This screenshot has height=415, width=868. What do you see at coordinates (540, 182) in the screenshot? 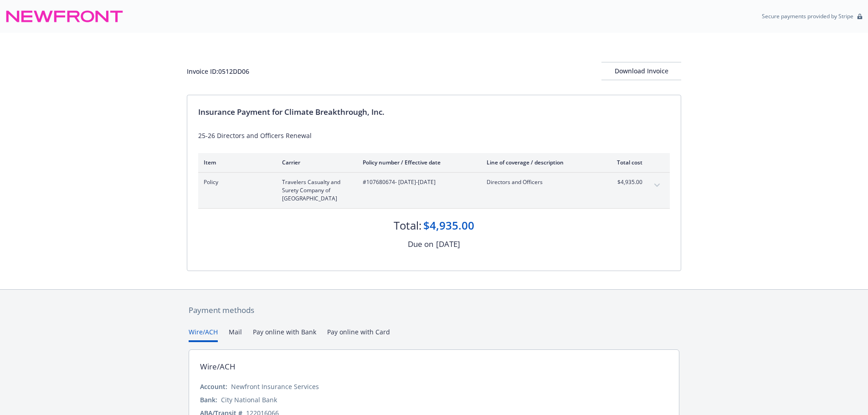
I see `span: Directors and Officers` at bounding box center [540, 182].